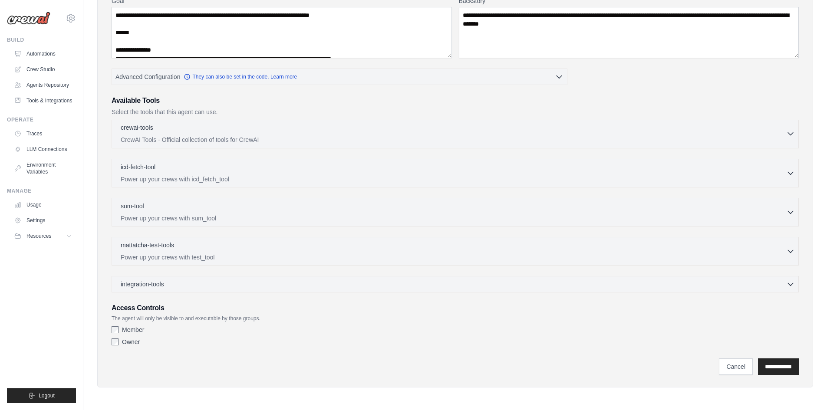 The width and height of the screenshot is (827, 410). I want to click on span: Advanced Configuration, so click(148, 77).